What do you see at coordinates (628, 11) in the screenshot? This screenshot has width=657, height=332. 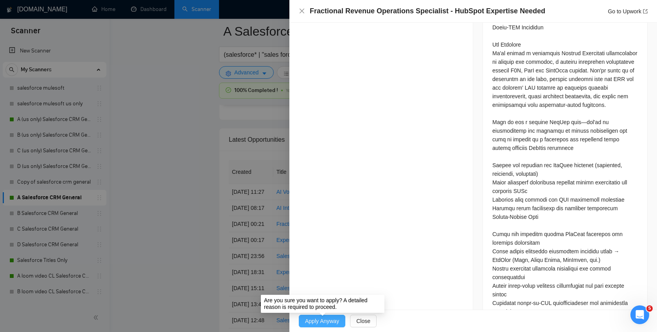 I see `a: Go to Upworkexport` at bounding box center [628, 11].